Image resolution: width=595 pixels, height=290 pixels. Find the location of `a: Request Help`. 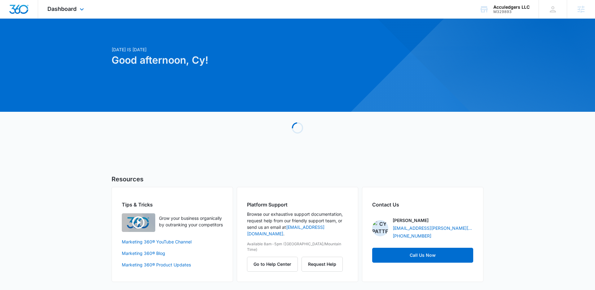

a: Request Help is located at coordinates (322, 264).